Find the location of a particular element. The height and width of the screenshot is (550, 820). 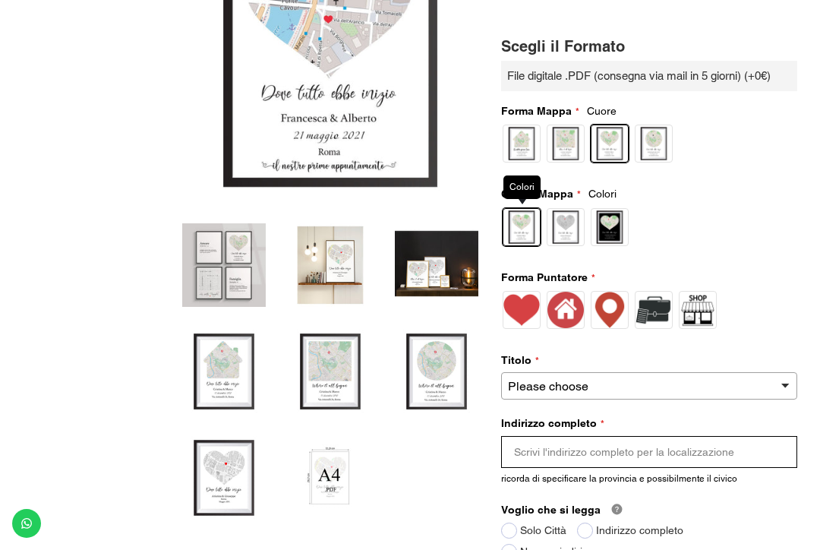

span: Cuore is located at coordinates (602, 111).